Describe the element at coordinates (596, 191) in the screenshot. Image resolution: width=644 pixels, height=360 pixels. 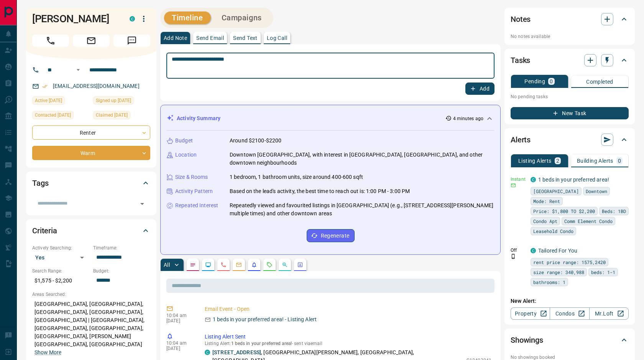
I see `span: Downtown` at that location.